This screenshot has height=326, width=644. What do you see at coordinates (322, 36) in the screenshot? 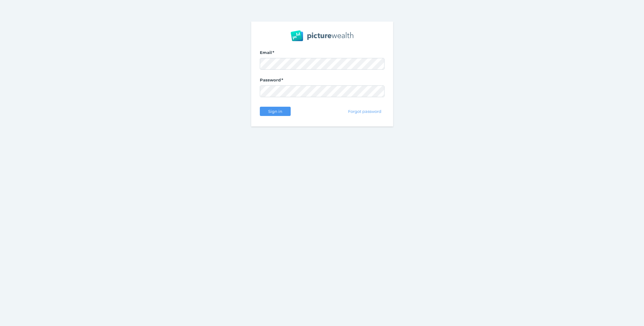
I see `img: PW` at bounding box center [322, 36].